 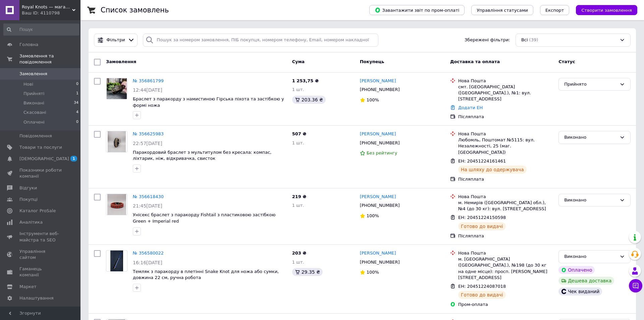 I want to click on span: Покупець, so click(x=372, y=61).